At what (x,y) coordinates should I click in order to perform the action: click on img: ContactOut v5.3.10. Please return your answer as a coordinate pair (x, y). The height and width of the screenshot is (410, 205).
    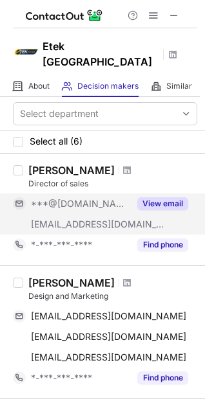
    Looking at the image, I should click on (64, 15).